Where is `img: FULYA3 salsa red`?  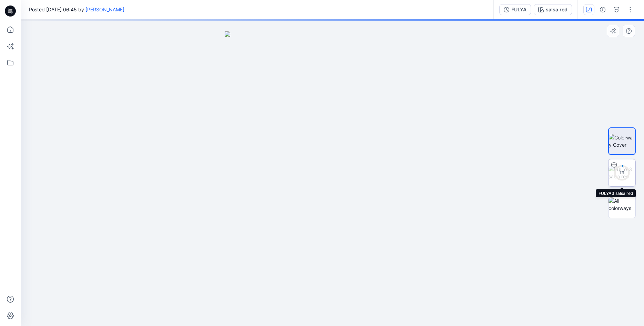
img: FULYA3 salsa red is located at coordinates (622, 173).